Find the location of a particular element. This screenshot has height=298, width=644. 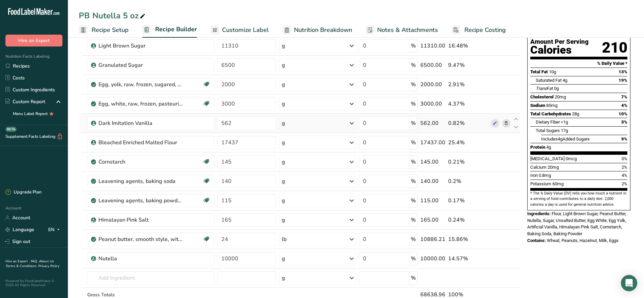

span: Total Sugars is located at coordinates (548, 130).